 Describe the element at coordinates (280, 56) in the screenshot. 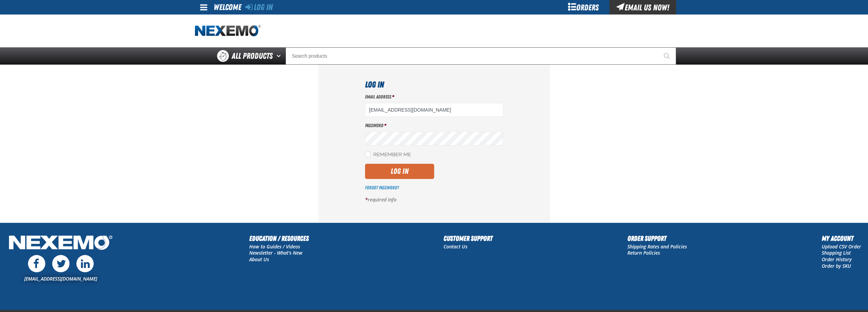

I see `button: Open All Products pages` at that location.